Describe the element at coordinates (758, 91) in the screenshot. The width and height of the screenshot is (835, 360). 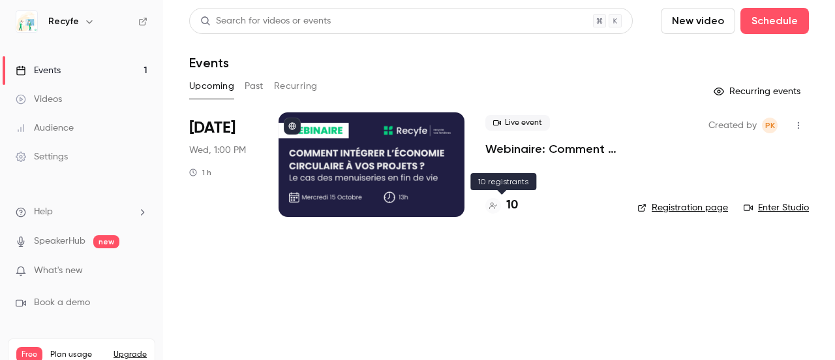
I see `button: Recurring events` at that location.